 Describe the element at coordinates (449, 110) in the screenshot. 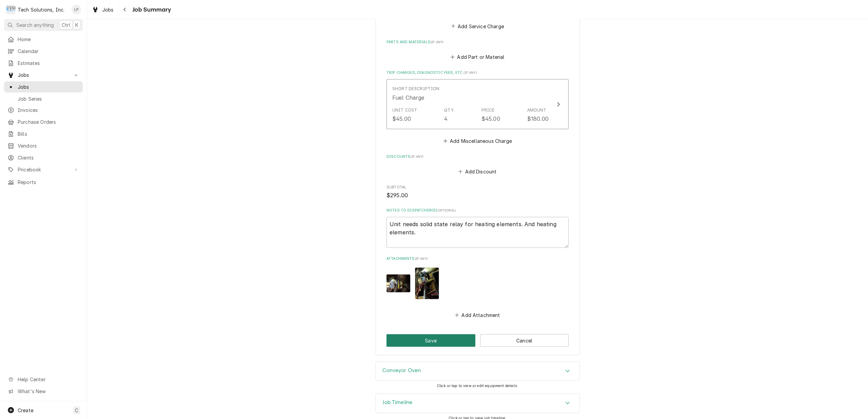

I see `div: Qty.` at that location.